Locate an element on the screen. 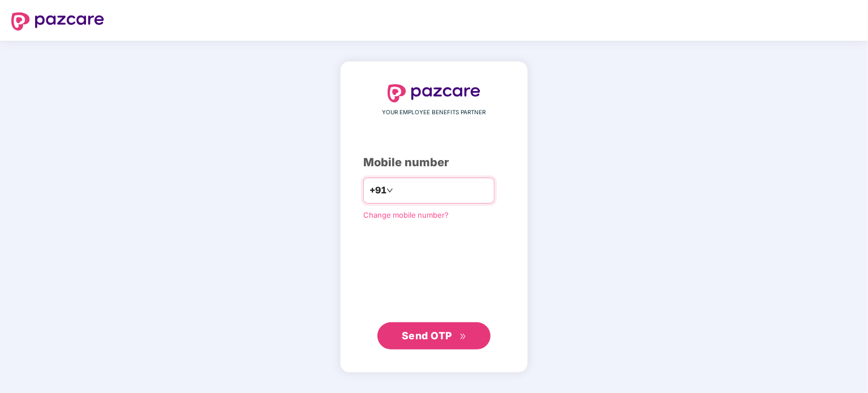 Image resolution: width=868 pixels, height=393 pixels. span: Change mobile number? is located at coordinates (406, 215).